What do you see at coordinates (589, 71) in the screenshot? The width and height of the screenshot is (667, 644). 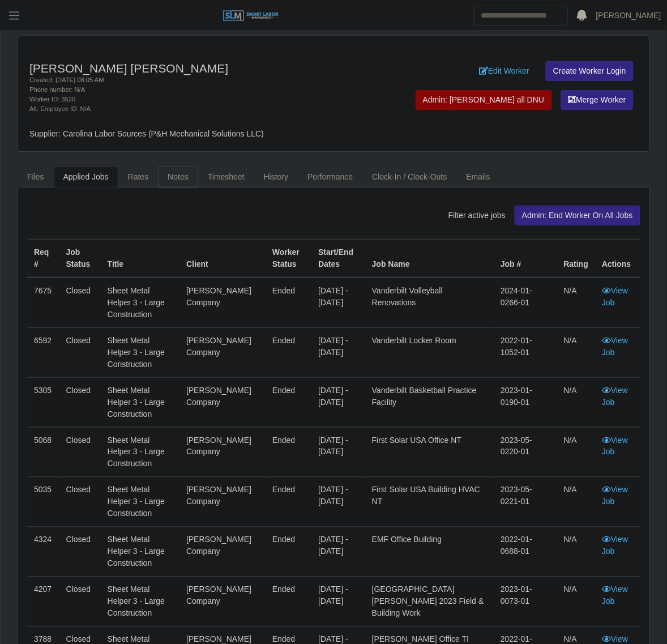 I see `a: Create Worker Login` at bounding box center [589, 71].